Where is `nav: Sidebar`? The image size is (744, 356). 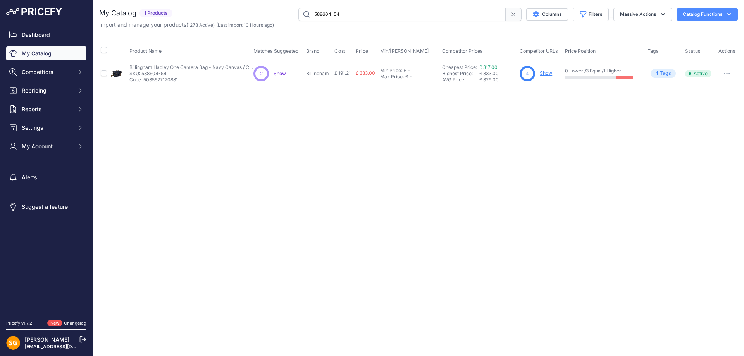 nav: Sidebar is located at coordinates (46, 169).